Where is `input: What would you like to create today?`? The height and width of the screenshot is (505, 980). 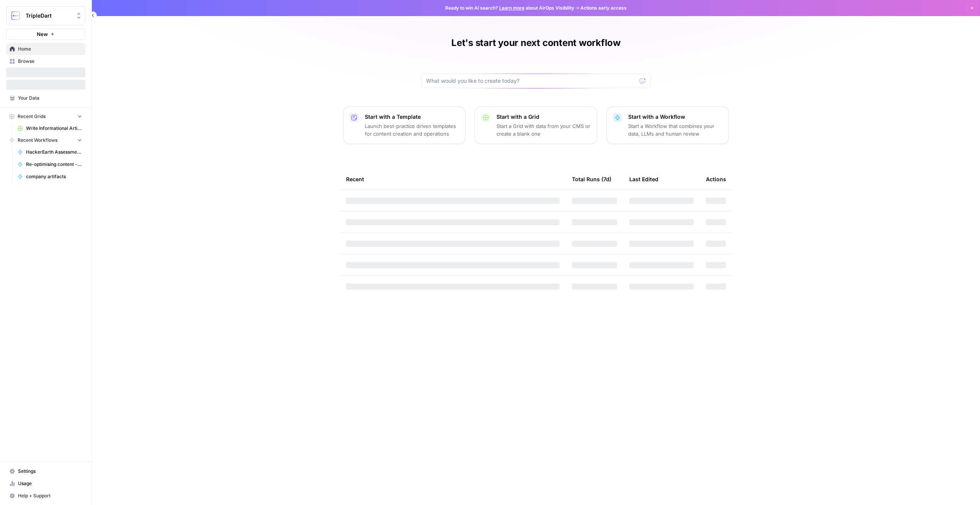
input: What would you like to create today? is located at coordinates (532, 80).